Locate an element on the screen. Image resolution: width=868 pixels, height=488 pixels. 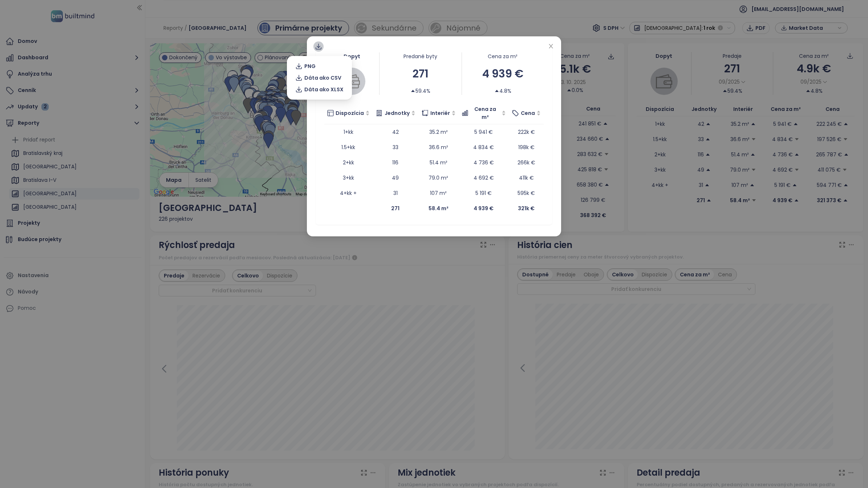
td: 49 is located at coordinates (395, 177).